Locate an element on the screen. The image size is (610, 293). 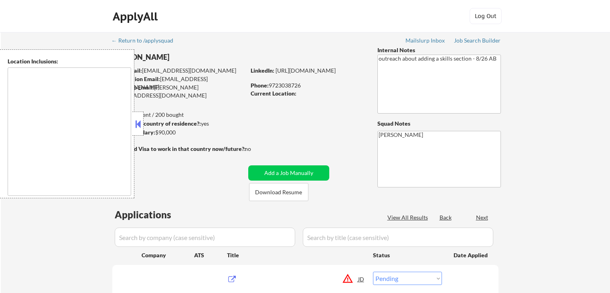
div: ATS is located at coordinates (210, 255).